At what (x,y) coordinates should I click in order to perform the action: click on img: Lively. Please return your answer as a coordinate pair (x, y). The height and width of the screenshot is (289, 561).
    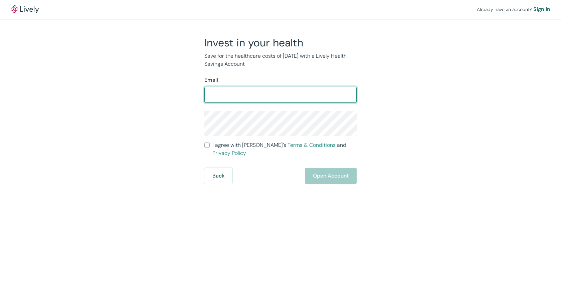
    Looking at the image, I should click on (25, 9).